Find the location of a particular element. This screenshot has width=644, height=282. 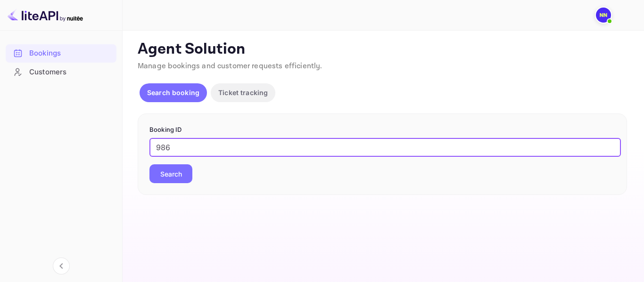

img: N/A N/A is located at coordinates (603, 15).